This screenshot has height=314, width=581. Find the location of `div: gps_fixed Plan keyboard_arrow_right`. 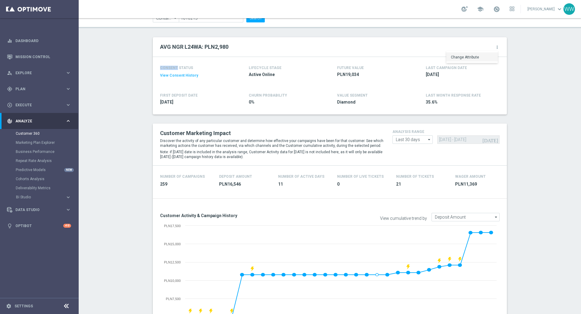

div: gps_fixed Plan keyboard_arrow_right is located at coordinates (39, 89).